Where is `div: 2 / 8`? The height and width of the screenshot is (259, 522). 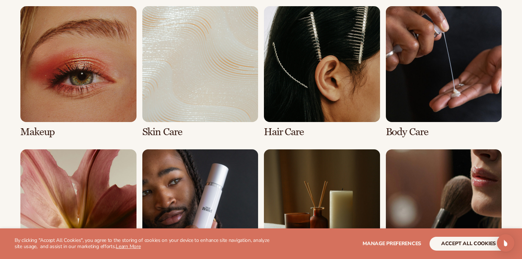 div: 2 / 8 is located at coordinates (200, 72).